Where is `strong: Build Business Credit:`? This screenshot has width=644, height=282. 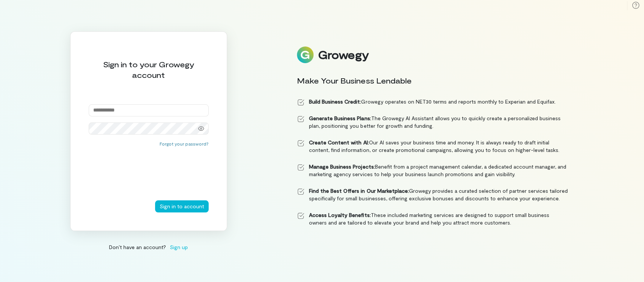
strong: Build Business Credit: is located at coordinates (335, 102).